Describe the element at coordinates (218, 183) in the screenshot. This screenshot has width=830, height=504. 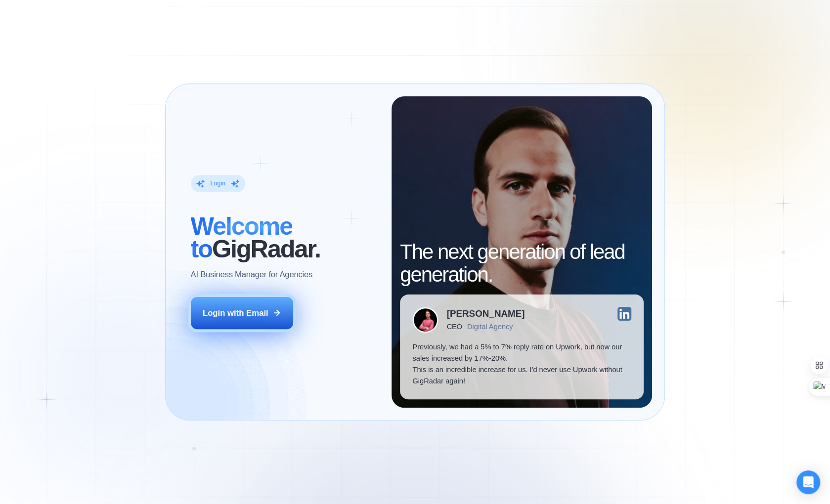
I see `div: Login` at that location.